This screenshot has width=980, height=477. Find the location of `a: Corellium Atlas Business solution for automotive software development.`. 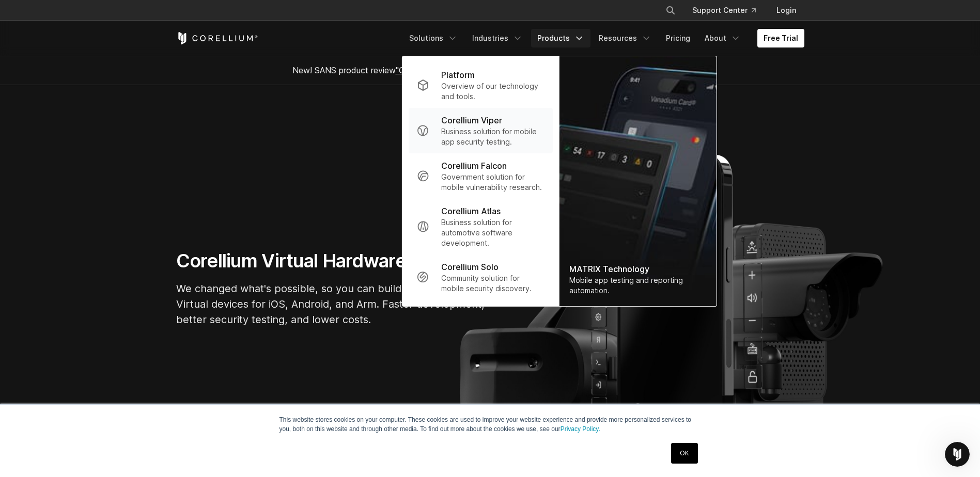

a: Corellium Atlas Business solution for automotive software development. is located at coordinates (480, 227).